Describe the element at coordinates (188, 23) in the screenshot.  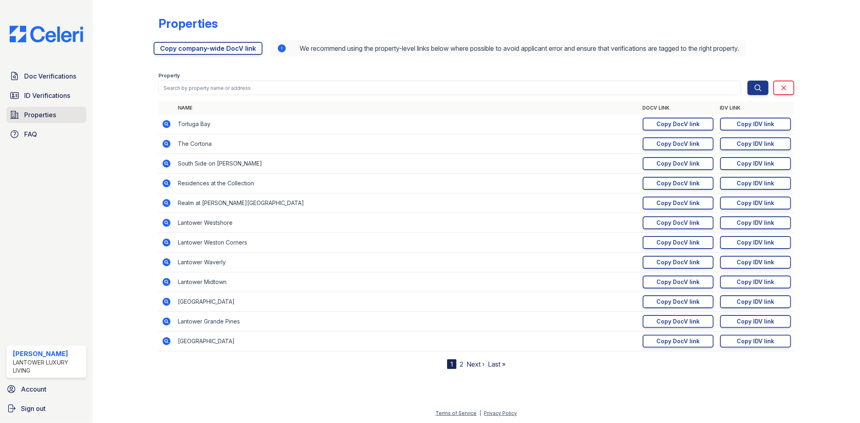
I see `div: Properties` at that location.